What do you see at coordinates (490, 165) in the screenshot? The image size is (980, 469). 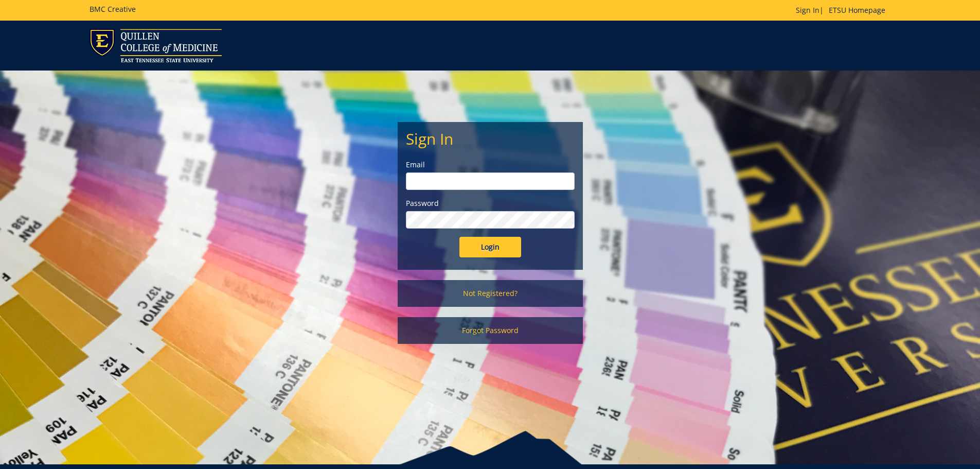 I see `label: Email` at bounding box center [490, 165].